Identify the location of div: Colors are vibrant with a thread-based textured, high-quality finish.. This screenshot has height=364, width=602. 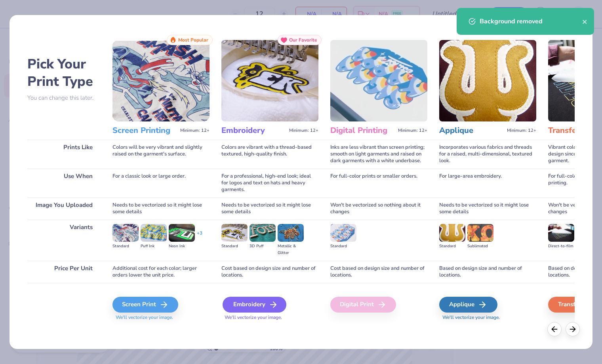
(270, 154).